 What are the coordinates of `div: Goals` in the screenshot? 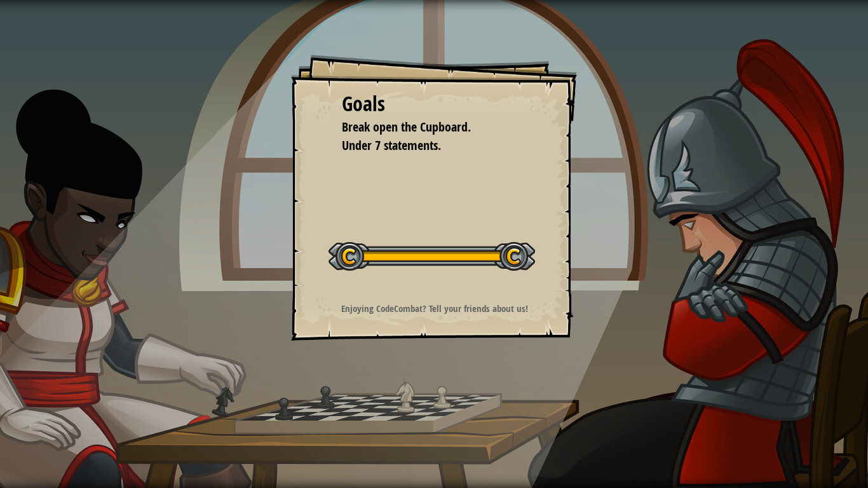 It's located at (434, 104).